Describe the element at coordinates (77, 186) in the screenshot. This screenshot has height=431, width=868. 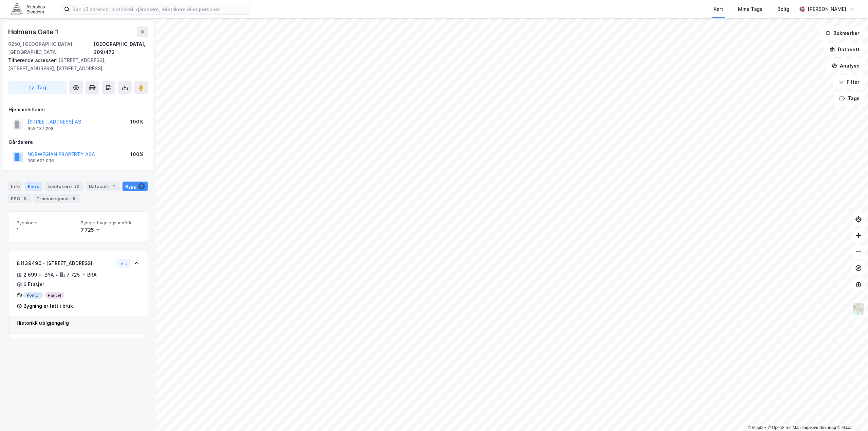
I see `div: 20` at that location.